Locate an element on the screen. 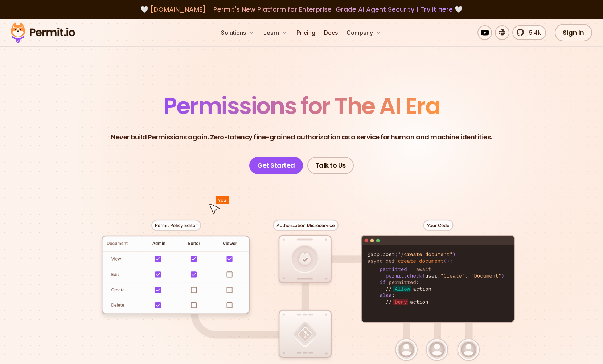 The height and width of the screenshot is (364, 603). span: 5.4k is located at coordinates (532, 33).